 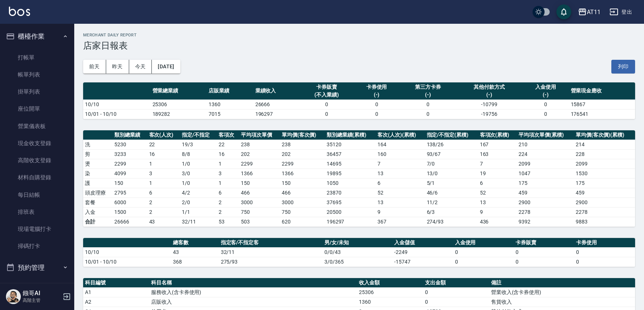 What do you see at coordinates (497, 135) in the screenshot?
I see `th: 客項次(累積)` at bounding box center [497, 135].